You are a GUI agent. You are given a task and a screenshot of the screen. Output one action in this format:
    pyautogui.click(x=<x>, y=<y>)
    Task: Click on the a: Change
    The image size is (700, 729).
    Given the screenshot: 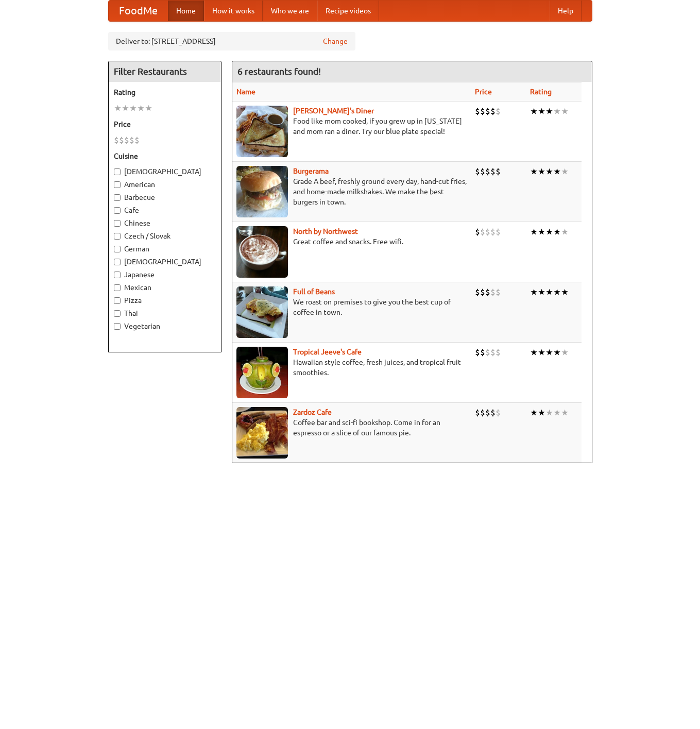 What is the action you would take?
    pyautogui.click(x=335, y=41)
    